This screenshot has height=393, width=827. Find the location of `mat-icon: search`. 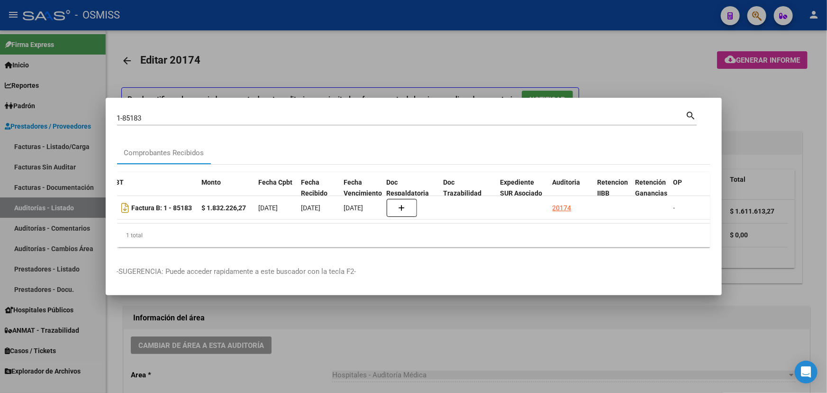

mat-icon: search is located at coordinates (691, 115).